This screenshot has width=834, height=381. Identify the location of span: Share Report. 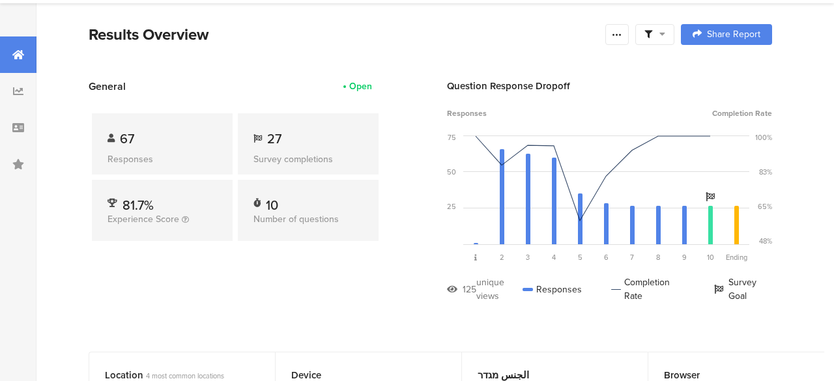
(734, 35).